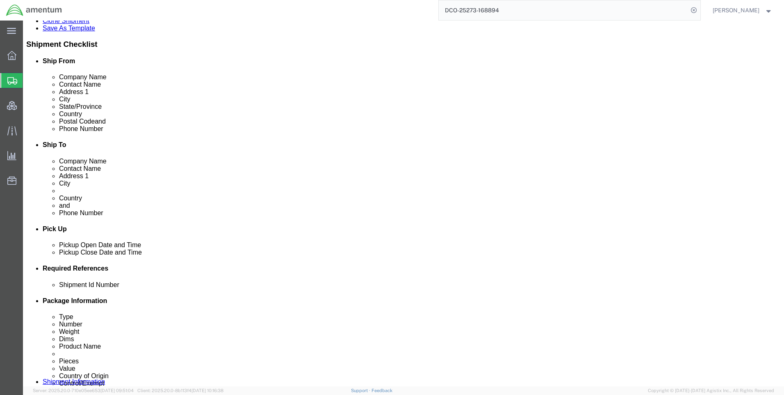 This screenshot has height=395, width=784. I want to click on input: Search for shipment number, reference number, so click(564, 10).